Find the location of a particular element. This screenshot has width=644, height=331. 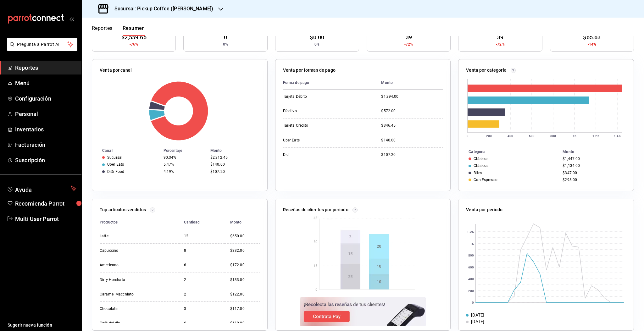

div: 4.19% is located at coordinates (184, 172).